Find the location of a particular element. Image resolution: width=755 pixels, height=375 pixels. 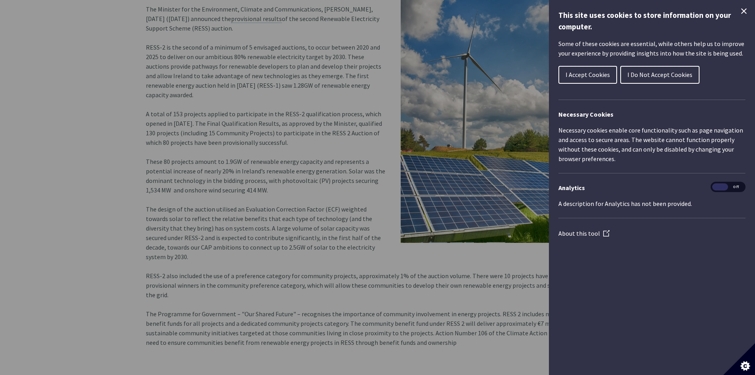

span: On is located at coordinates (721, 187).